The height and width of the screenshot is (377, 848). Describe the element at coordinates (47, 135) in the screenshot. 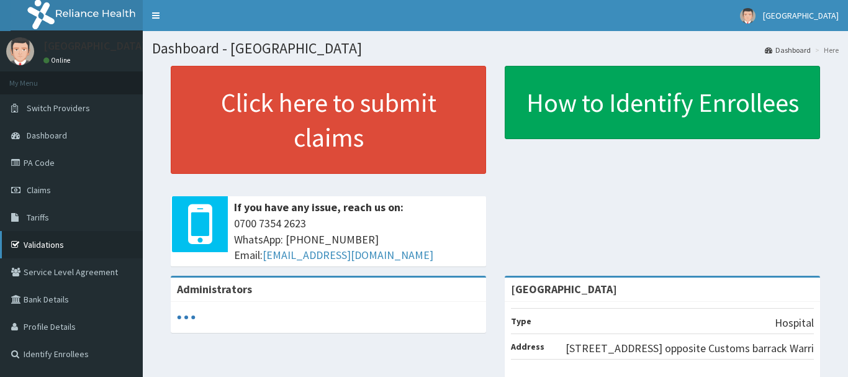

I see `span: Dashboard` at that location.